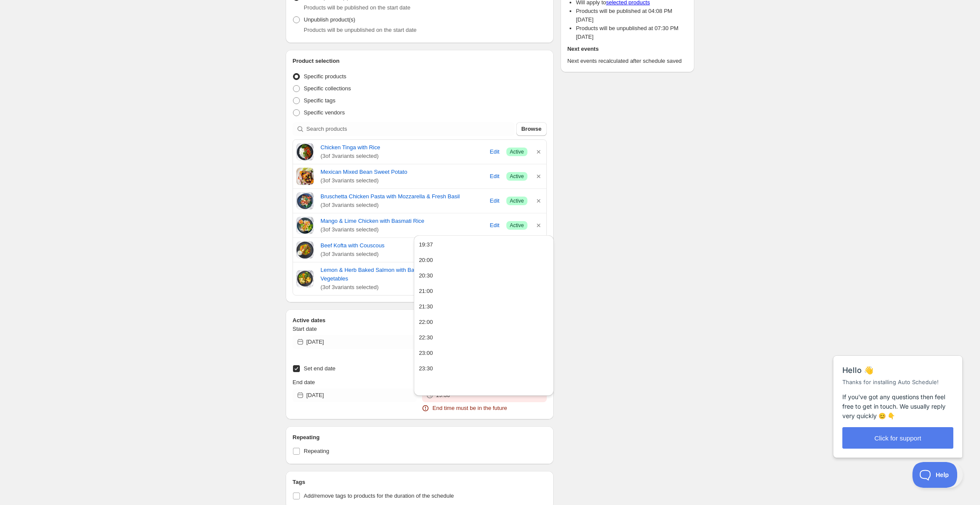 The image size is (980, 505). Describe the element at coordinates (410, 129) in the screenshot. I see `input: Search products` at that location.